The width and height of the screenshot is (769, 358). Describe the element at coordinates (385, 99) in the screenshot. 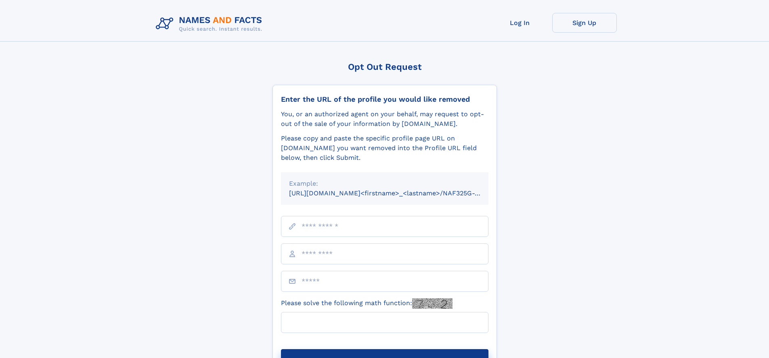

I see `div: Enter the URL of the profile you would like removed` at that location.